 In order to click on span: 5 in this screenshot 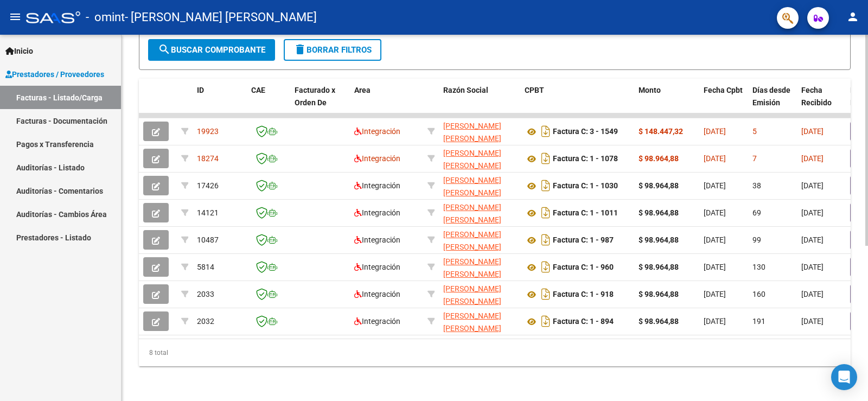, I will do `click(755, 131)`.